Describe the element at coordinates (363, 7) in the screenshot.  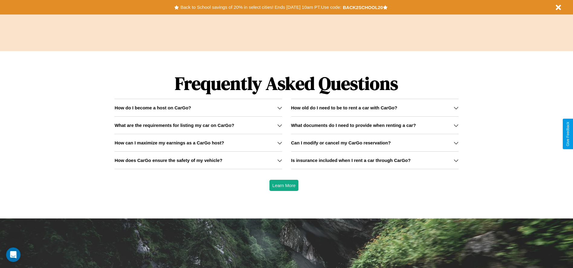
I see `b: BACK2SCHOOL20` at that location.